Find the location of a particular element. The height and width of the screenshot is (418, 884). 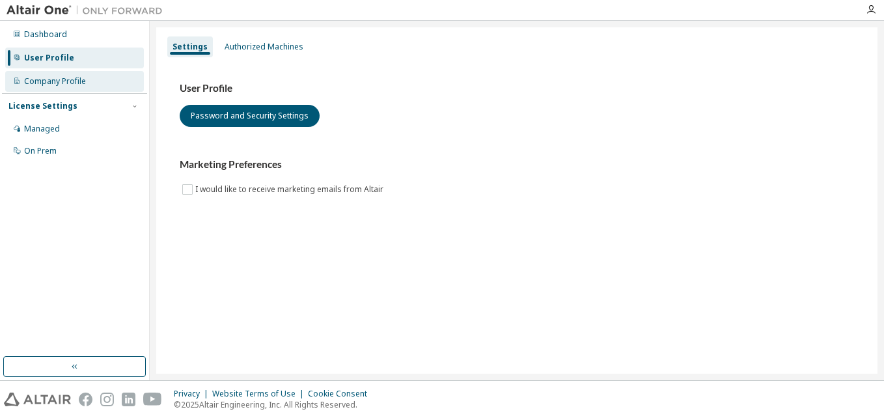

div: Authorized Machines is located at coordinates (264, 47).